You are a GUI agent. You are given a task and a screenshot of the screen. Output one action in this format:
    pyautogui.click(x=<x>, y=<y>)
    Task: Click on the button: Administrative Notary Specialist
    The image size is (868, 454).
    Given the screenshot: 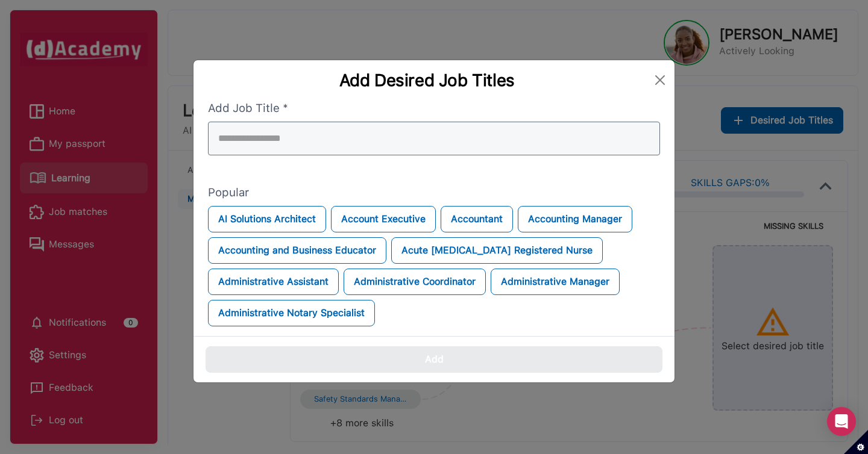 What is the action you would take?
    pyautogui.click(x=291, y=313)
    